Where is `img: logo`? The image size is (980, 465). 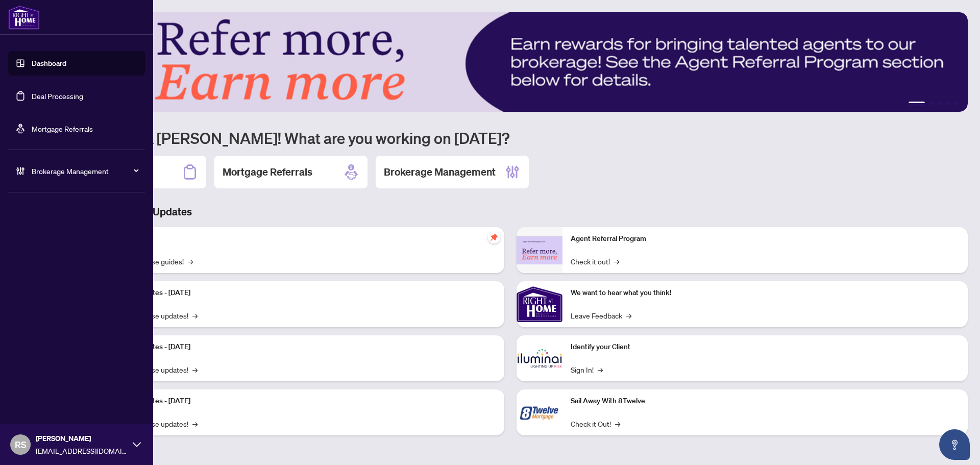 img: logo is located at coordinates (24, 17).